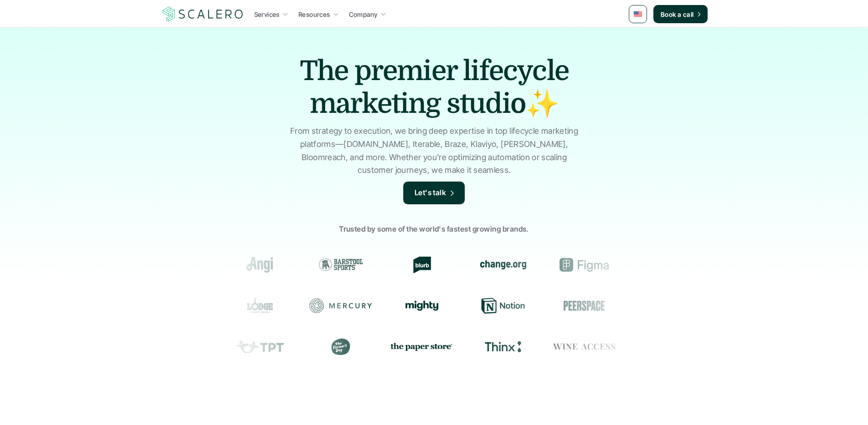  Describe the element at coordinates (434, 151) in the screenshot. I see `p: From strategy to execution, we bring deep expertise in top lifecycle marketing platforms—[DOMAIN_...` at that location.